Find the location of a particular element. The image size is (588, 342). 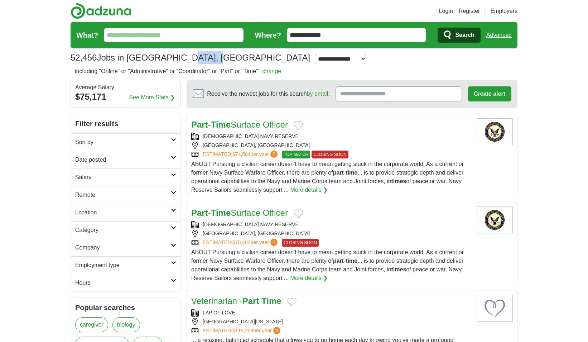

h2: Date posted is located at coordinates (123, 160).